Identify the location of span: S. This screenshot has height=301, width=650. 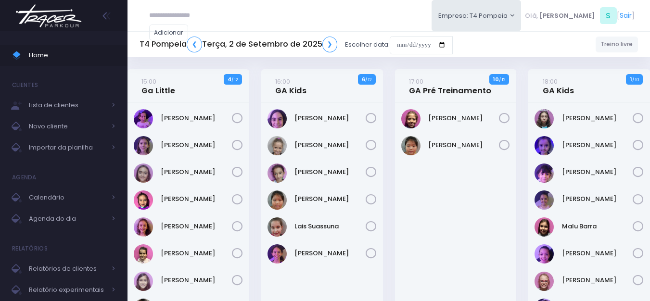
(608, 15).